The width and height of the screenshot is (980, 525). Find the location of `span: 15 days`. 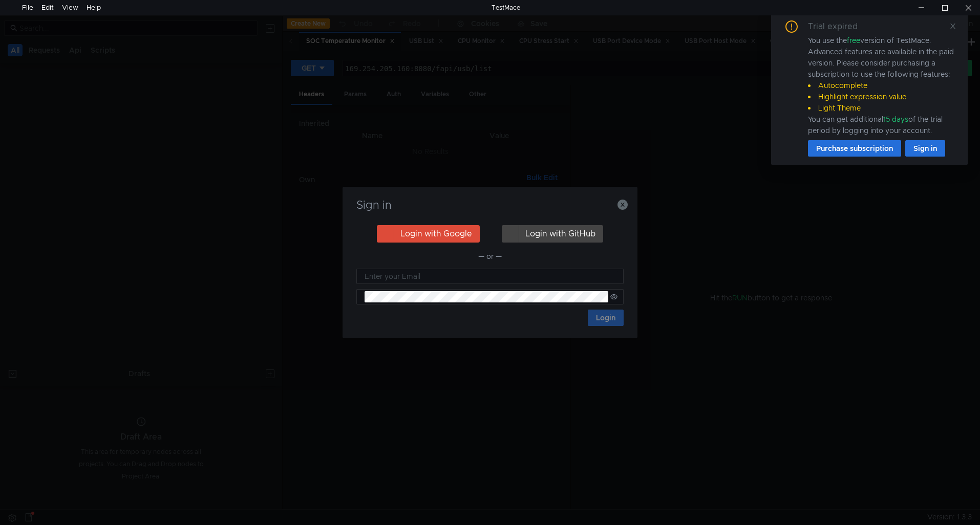

span: 15 days is located at coordinates (896, 119).